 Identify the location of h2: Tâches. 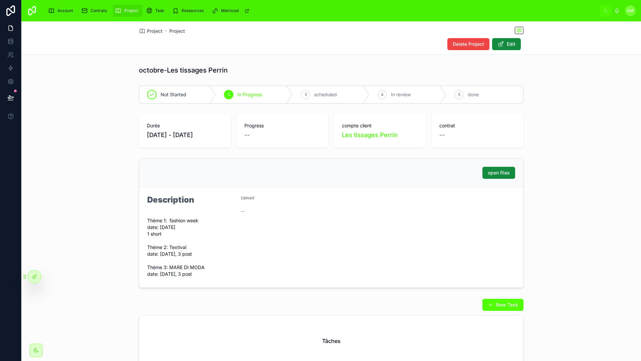
(331, 341).